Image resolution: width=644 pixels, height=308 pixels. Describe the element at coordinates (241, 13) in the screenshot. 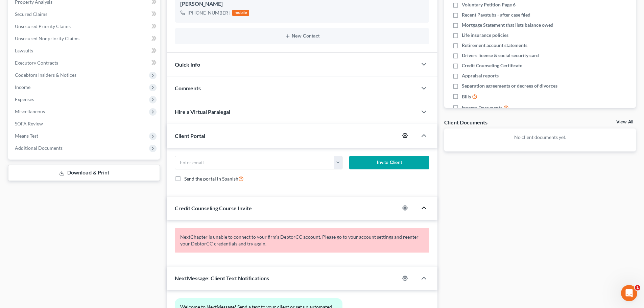

I see `div: mobile` at that location.